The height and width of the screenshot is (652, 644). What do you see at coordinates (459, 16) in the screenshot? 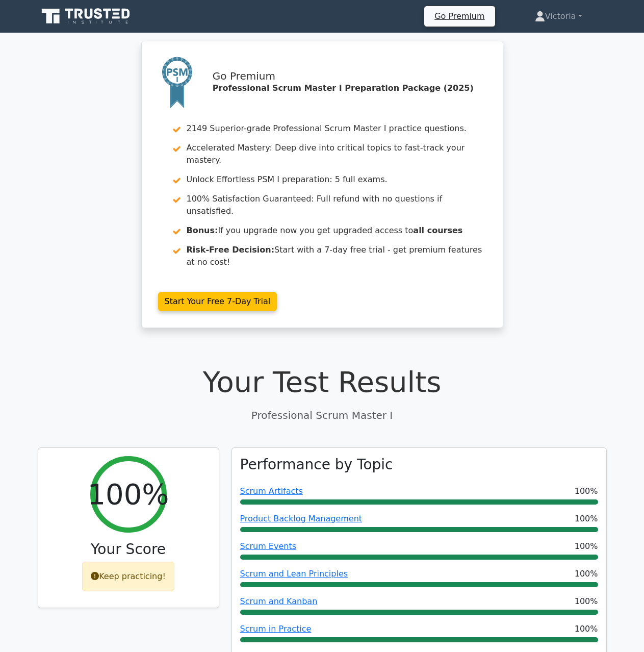
I see `a: Go Premium` at bounding box center [459, 16].